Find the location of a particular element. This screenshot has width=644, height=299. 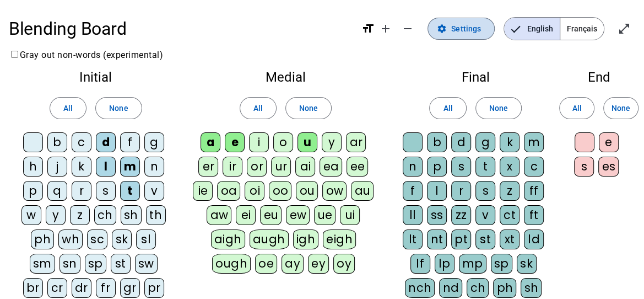

span: English is located at coordinates (532, 29).